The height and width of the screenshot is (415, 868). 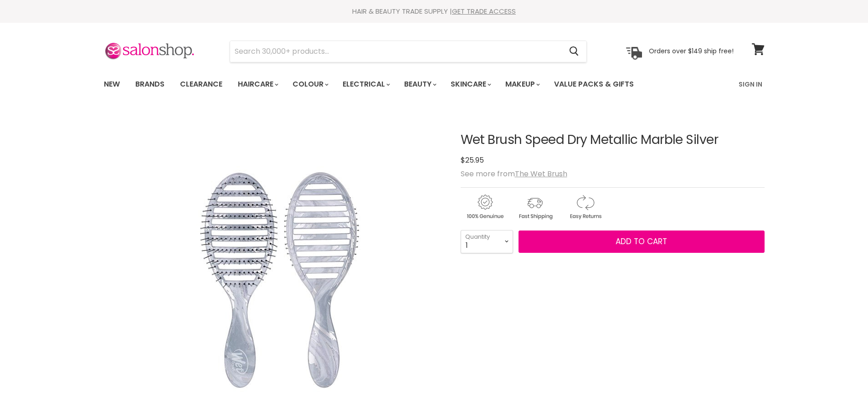 I want to click on a: Electrical, so click(x=366, y=84).